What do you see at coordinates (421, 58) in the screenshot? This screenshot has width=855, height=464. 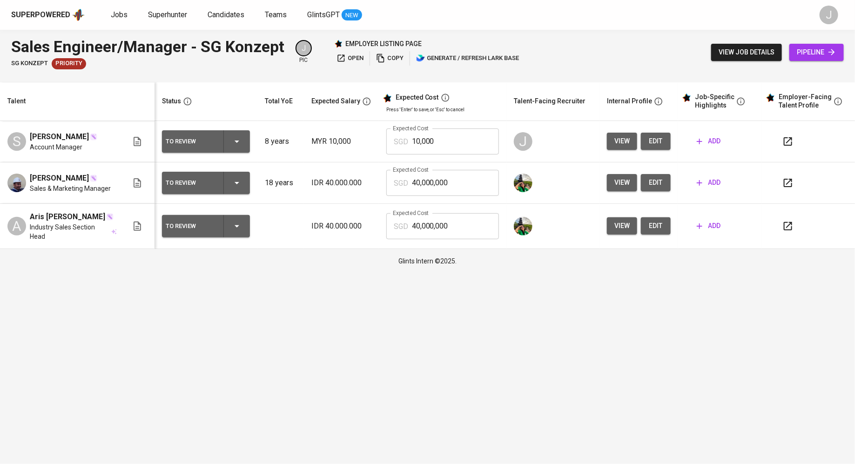 I see `img: lark` at bounding box center [421, 58].